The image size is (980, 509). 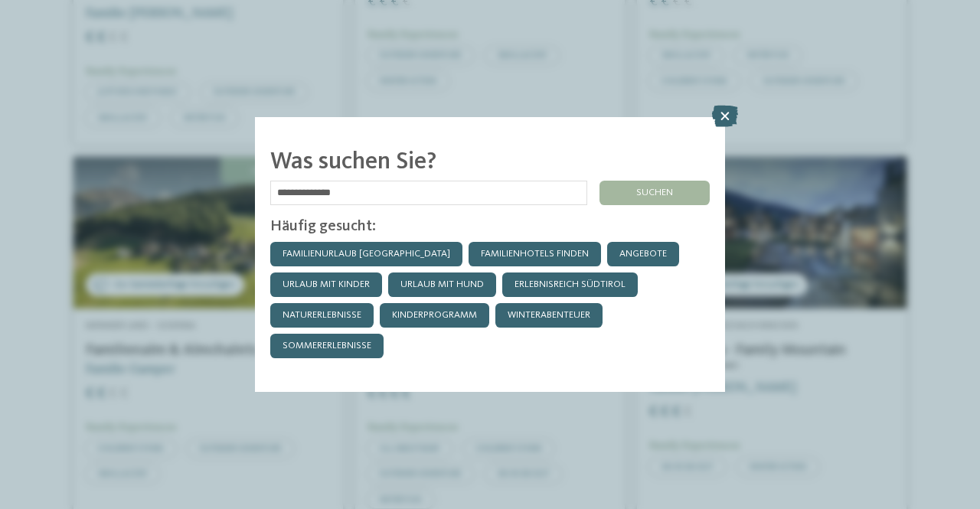 What do you see at coordinates (534, 254) in the screenshot?
I see `a: Familienhotels finden` at bounding box center [534, 254].